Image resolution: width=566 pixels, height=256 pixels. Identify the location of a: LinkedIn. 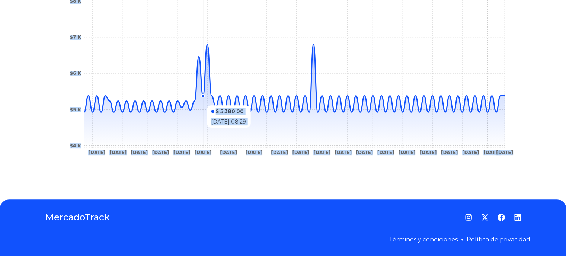
(518, 217).